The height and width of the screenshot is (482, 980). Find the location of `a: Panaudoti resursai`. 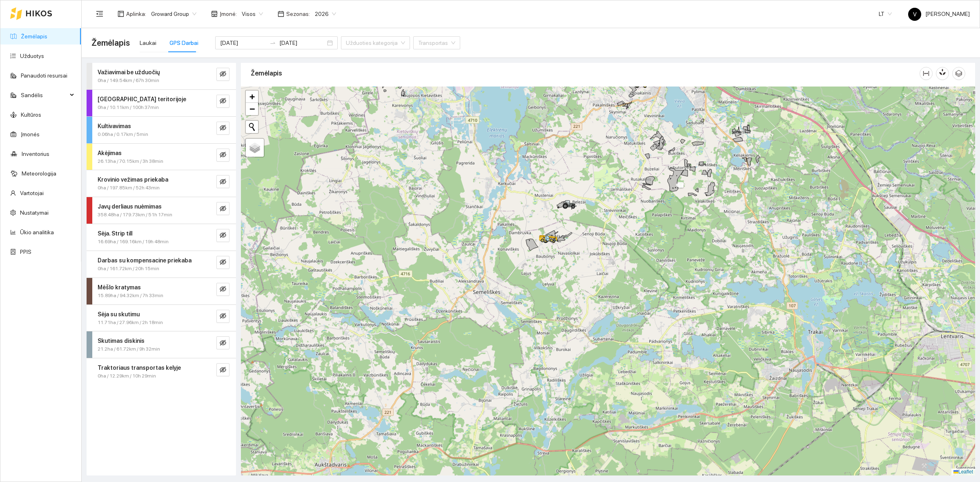

a: Panaudoti resursai is located at coordinates (44, 75).